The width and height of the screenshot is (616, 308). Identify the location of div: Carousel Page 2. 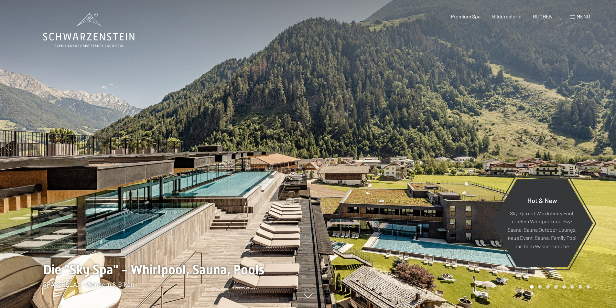
(539, 287).